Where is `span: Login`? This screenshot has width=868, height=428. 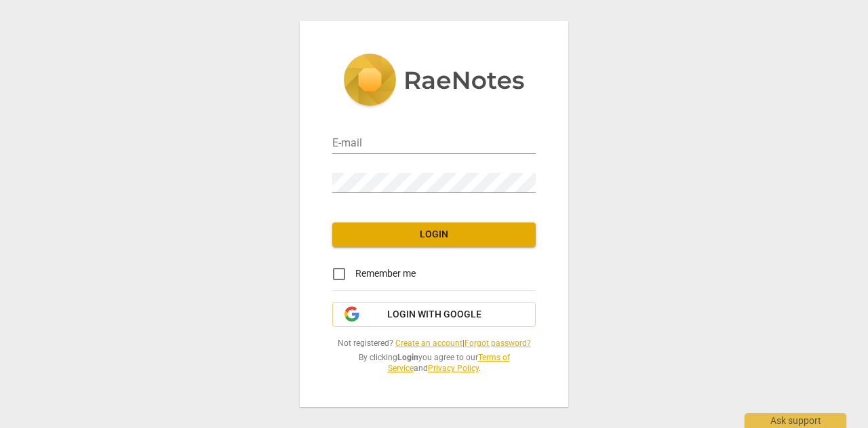 span: Login is located at coordinates (434, 235).